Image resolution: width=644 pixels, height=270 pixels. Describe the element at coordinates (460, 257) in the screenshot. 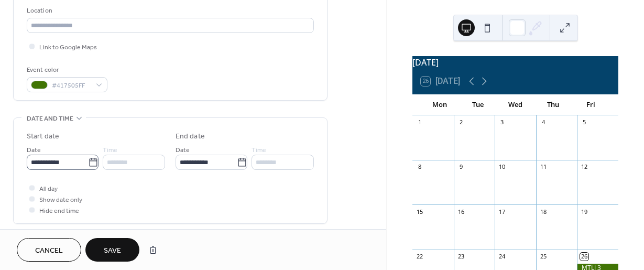

I see `div: 23` at that location.